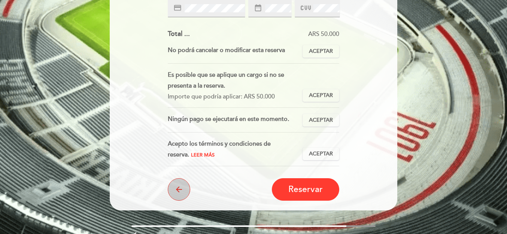 The height and width of the screenshot is (234, 507). What do you see at coordinates (232, 97) in the screenshot?
I see `div: Importe que podría aplicar: ARS 50.000` at bounding box center [232, 97].